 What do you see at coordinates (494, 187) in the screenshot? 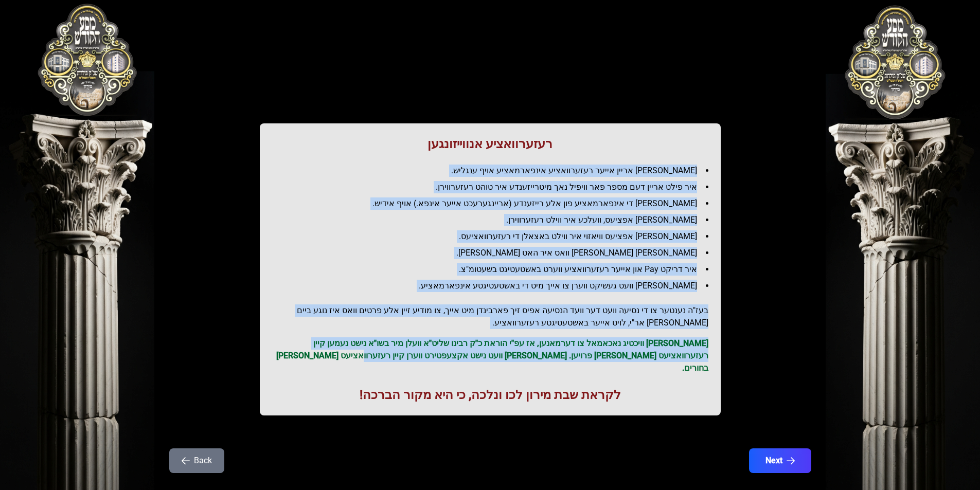
I see `li: איר פילט אריין דעם מספר פאר וויפיל נאך מיטרייזענדע איר טוהט רעזערווירן.` at bounding box center [494, 187].